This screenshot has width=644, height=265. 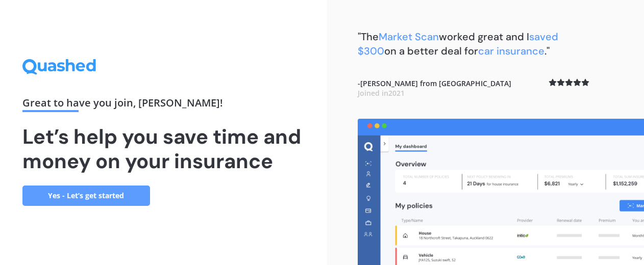 I want to click on span: Market Scan, so click(x=409, y=36).